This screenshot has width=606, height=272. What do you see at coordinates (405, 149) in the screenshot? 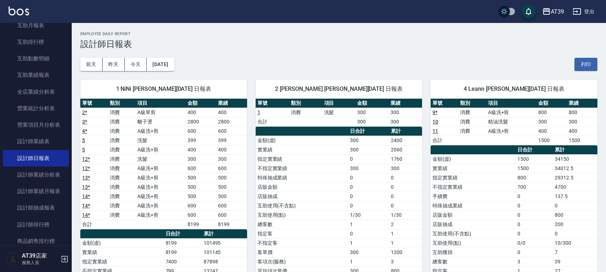
I see `td: 2060` at bounding box center [405, 149].